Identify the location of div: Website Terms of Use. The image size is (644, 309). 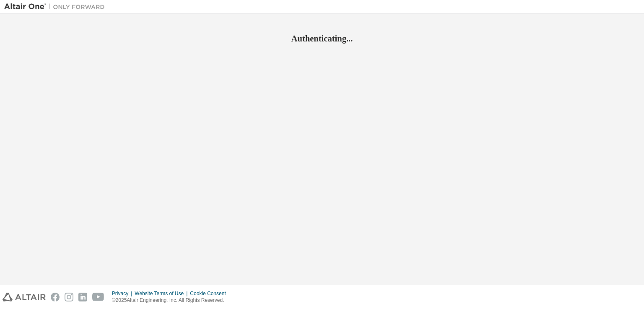
(162, 294).